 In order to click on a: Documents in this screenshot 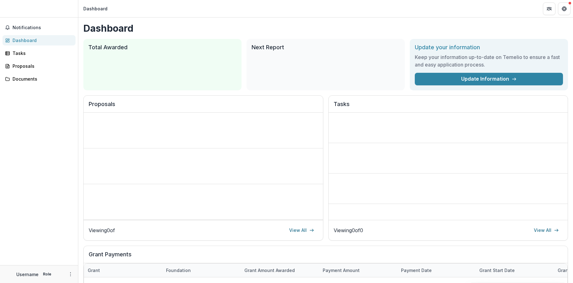, I will do `click(39, 79)`.